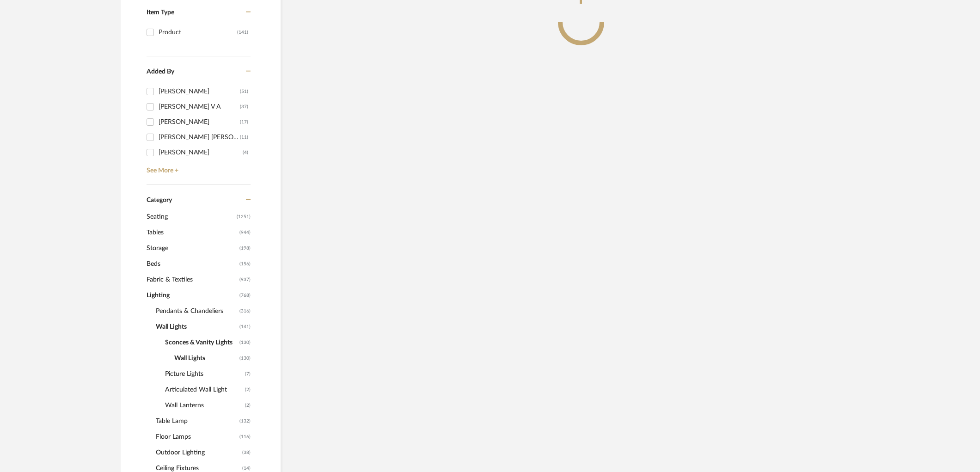 Image resolution: width=980 pixels, height=472 pixels. I want to click on span: (198), so click(245, 248).